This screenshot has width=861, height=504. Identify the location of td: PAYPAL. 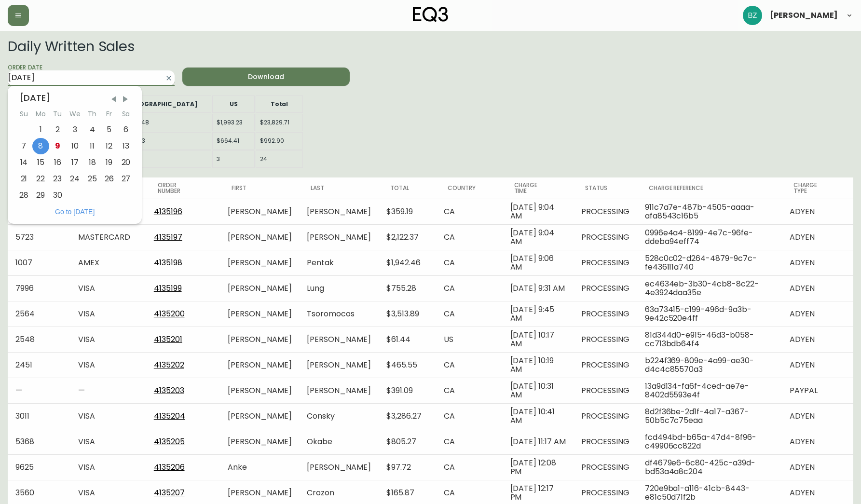
(818, 390).